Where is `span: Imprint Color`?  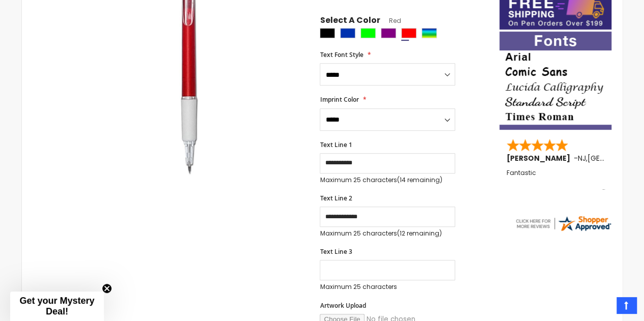
span: Imprint Color is located at coordinates (339, 99).